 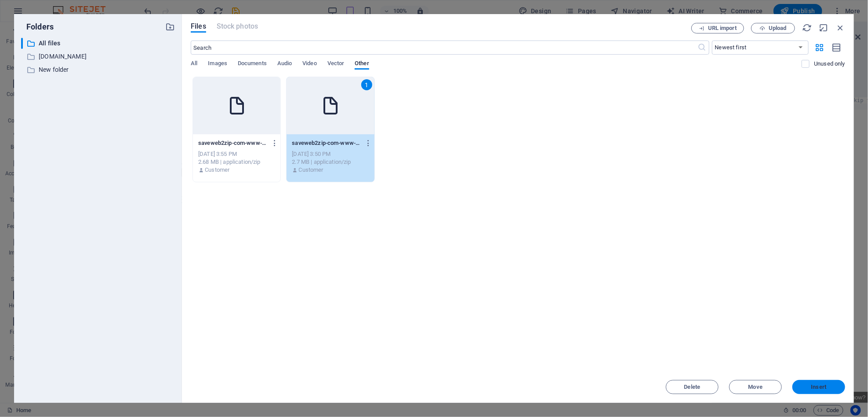 I want to click on span: Vector, so click(x=336, y=64).